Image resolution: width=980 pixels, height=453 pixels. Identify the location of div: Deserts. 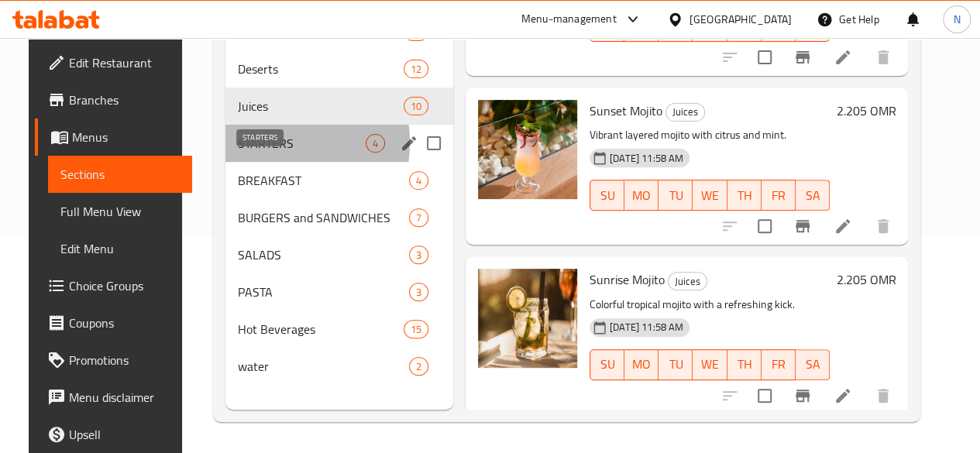
(320, 69).